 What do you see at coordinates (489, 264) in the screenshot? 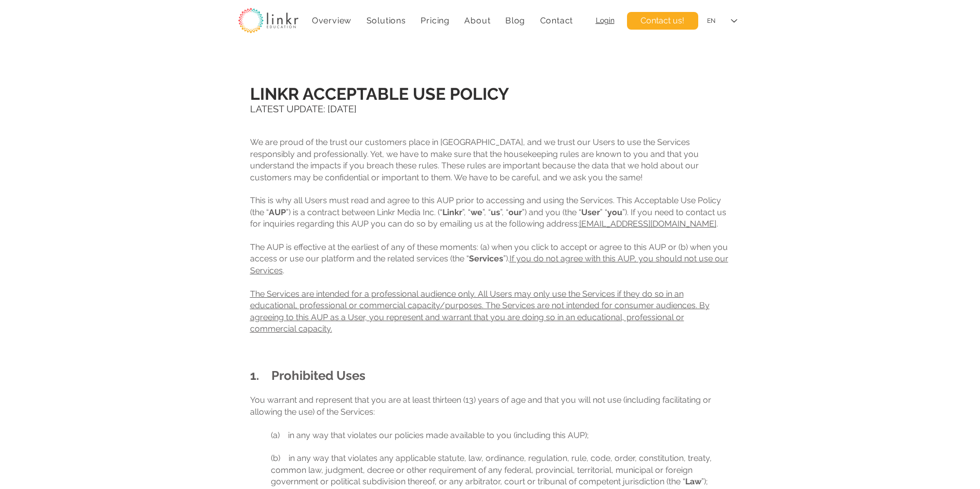
I see `span: If you do not agree with this AUP, you should not use our Services` at bounding box center [489, 264].